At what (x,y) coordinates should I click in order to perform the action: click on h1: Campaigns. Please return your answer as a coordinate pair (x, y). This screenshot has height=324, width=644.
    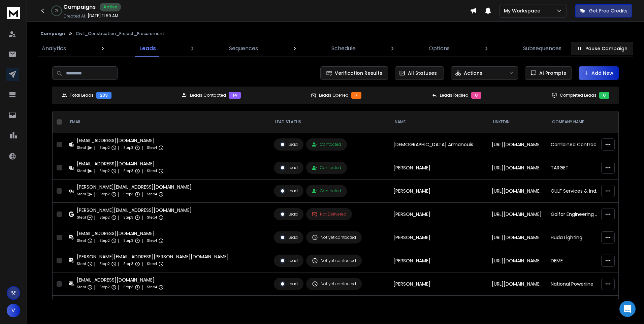
    Looking at the image, I should click on (79, 7).